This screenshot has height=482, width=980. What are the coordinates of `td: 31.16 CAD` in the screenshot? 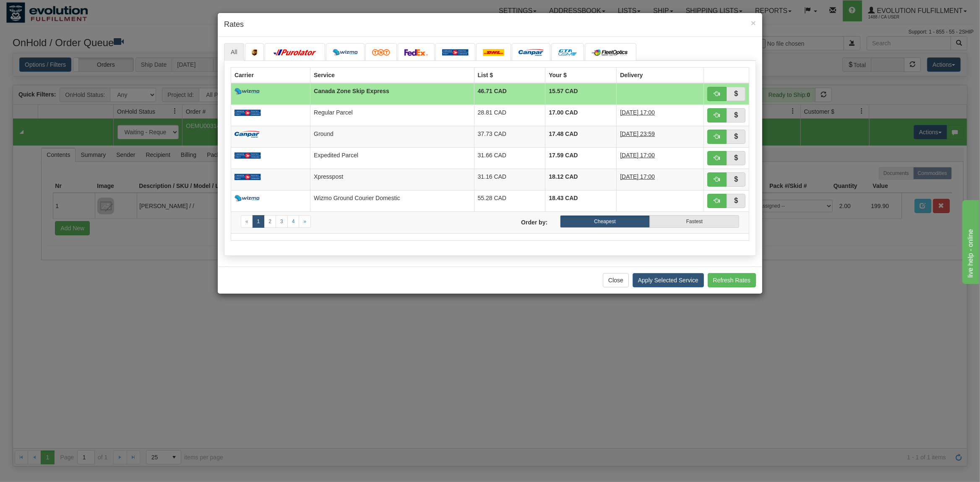 It's located at (510, 179).